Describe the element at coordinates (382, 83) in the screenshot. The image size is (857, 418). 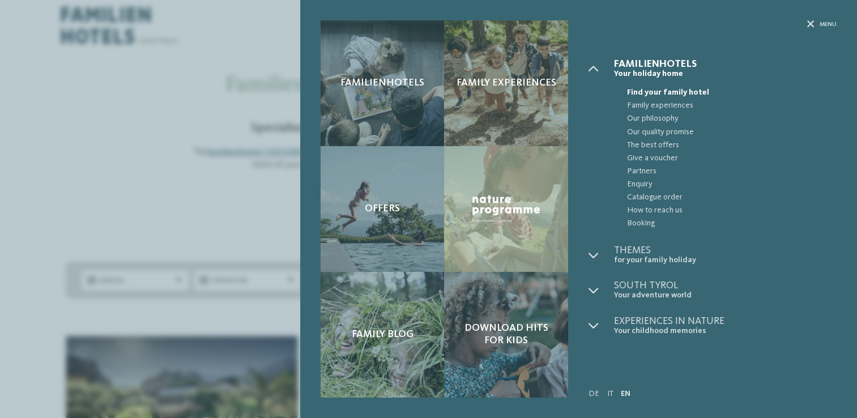
I see `a: Looking for family hotels? Find the best ones here! Familienhotels` at that location.